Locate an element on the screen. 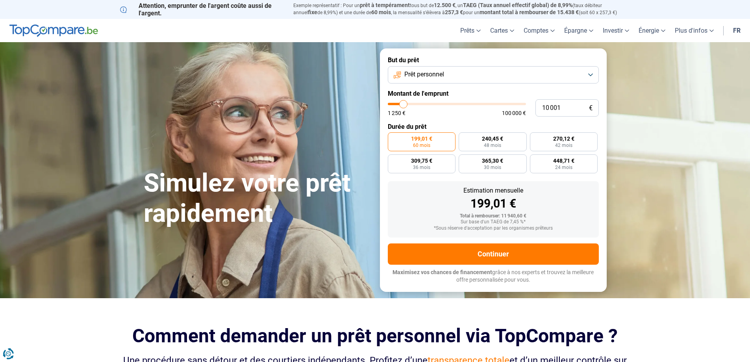 This screenshot has width=750, height=362. a: Comptes is located at coordinates (539, 30).